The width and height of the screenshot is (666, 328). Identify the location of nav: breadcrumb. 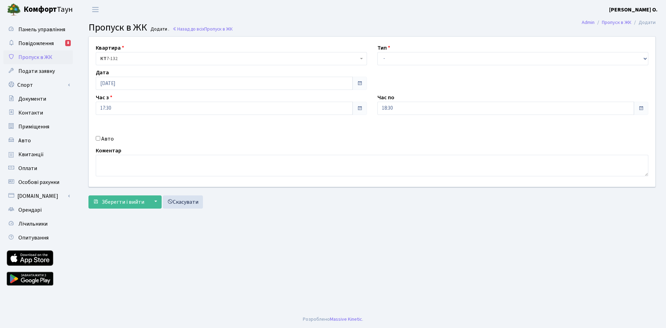
(619, 23).